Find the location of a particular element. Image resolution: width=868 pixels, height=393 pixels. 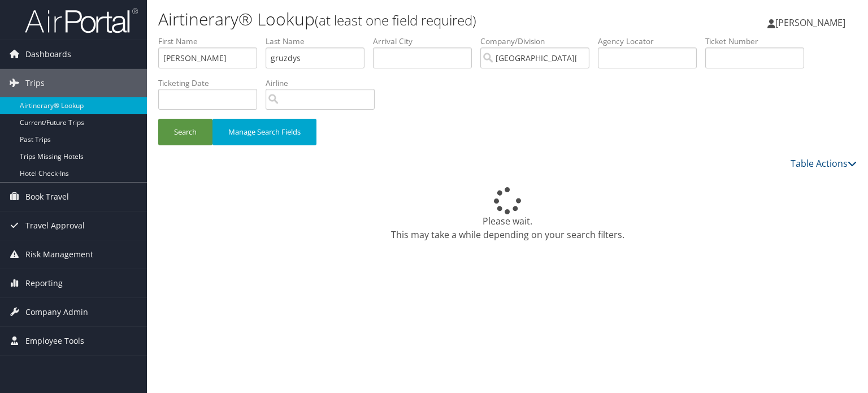

label: Airline is located at coordinates (325, 83).